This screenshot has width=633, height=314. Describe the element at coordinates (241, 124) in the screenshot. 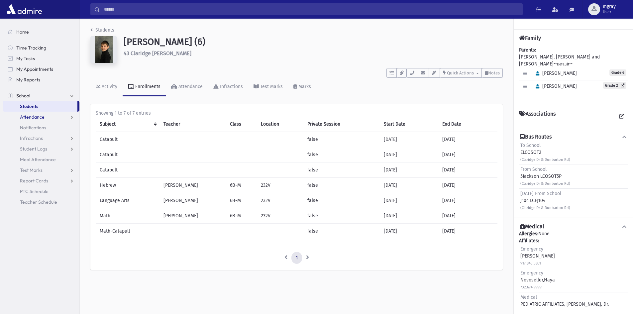

I see `th: Class` at that location.